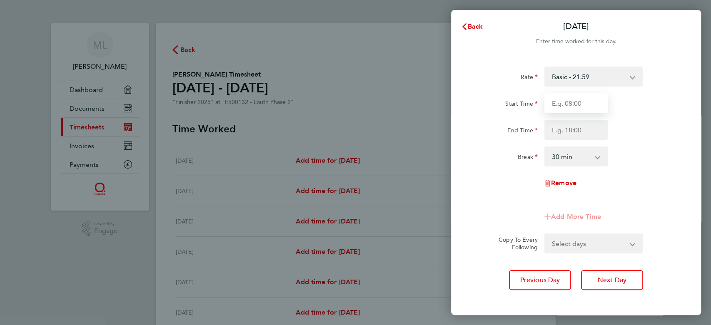 The height and width of the screenshot is (325, 711). Describe the element at coordinates (560, 183) in the screenshot. I see `button: Remove` at that location.